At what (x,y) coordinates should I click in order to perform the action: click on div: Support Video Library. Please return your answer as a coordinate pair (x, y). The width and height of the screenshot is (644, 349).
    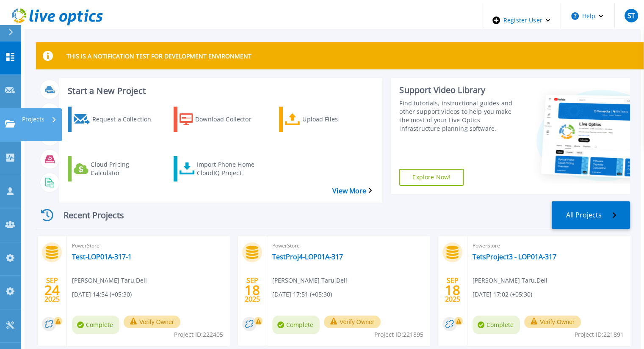
    Looking at the image, I should click on (459, 90).